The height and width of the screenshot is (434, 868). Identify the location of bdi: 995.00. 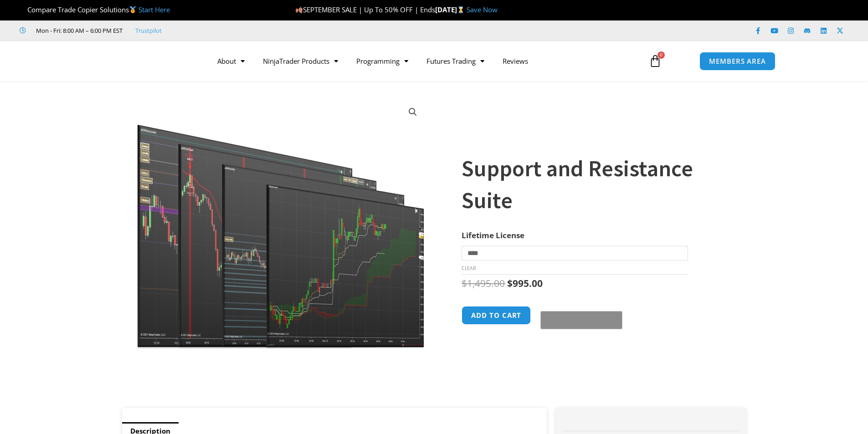
(524, 283).